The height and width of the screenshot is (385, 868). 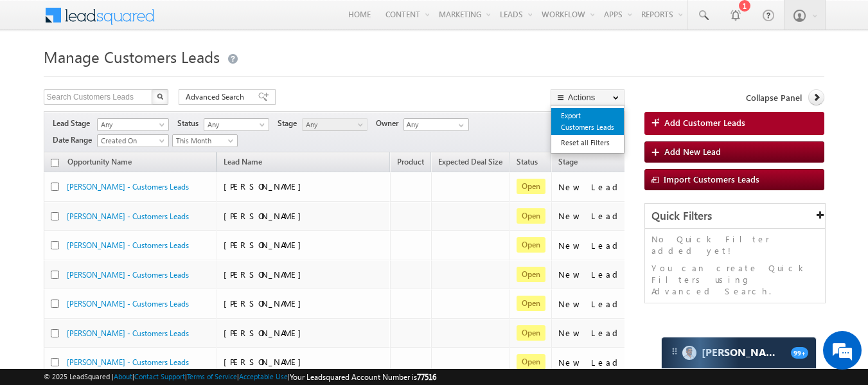 What do you see at coordinates (204, 305) in the screenshot?
I see `em: Start Chat` at bounding box center [204, 305].